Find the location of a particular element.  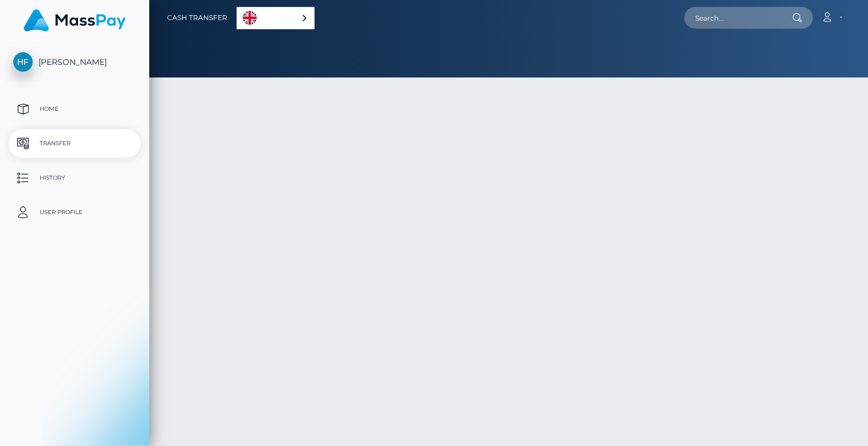

input: Search... is located at coordinates (738, 18).